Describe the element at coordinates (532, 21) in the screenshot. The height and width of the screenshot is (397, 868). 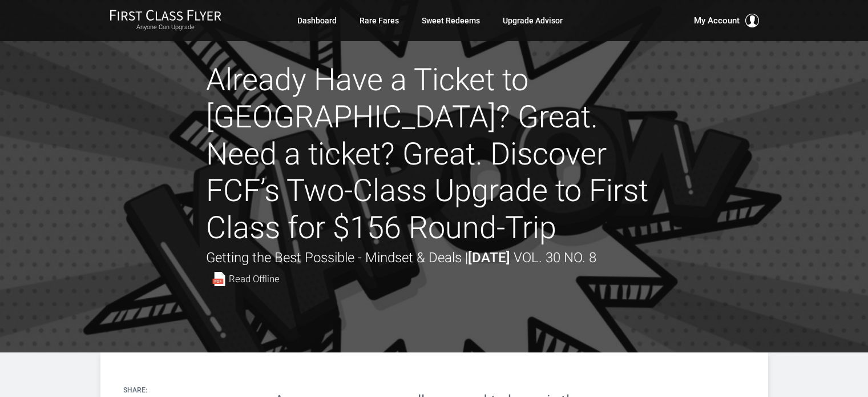
I see `a: Upgrade Advisor` at that location.